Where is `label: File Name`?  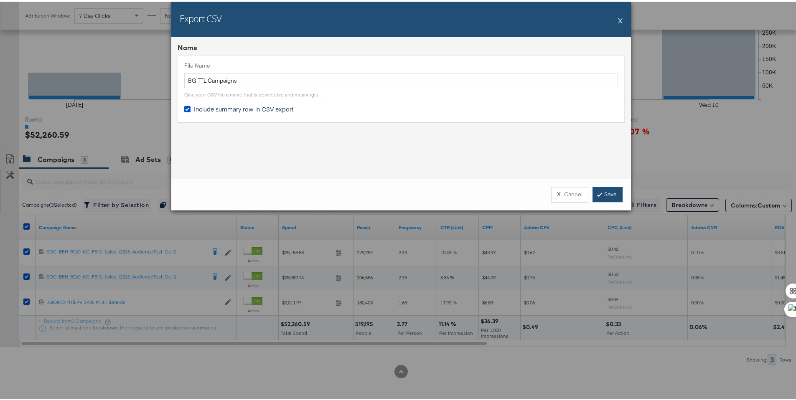 label: File Name is located at coordinates (401, 64).